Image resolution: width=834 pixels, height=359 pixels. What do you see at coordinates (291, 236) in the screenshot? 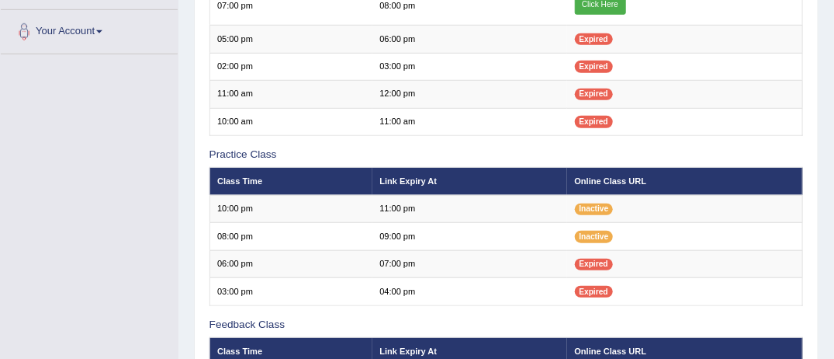
I see `td: 08:00 pm` at bounding box center [291, 236].